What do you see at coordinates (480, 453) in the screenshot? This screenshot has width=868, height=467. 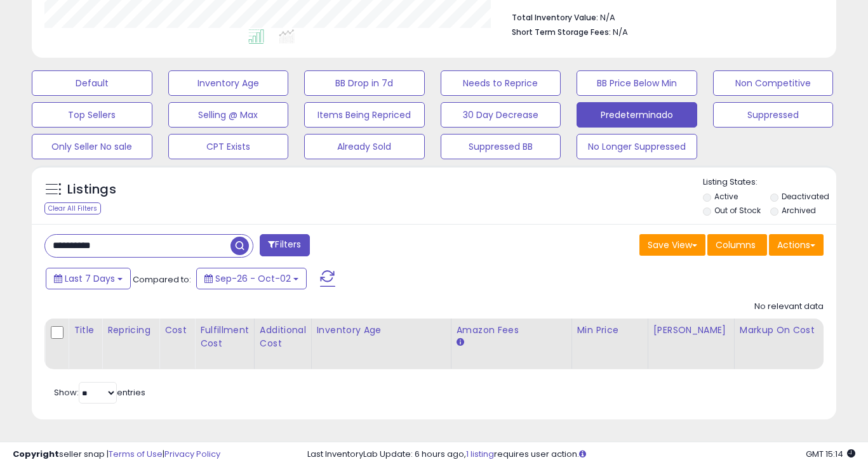 I see `a: 1 listing` at bounding box center [480, 453].